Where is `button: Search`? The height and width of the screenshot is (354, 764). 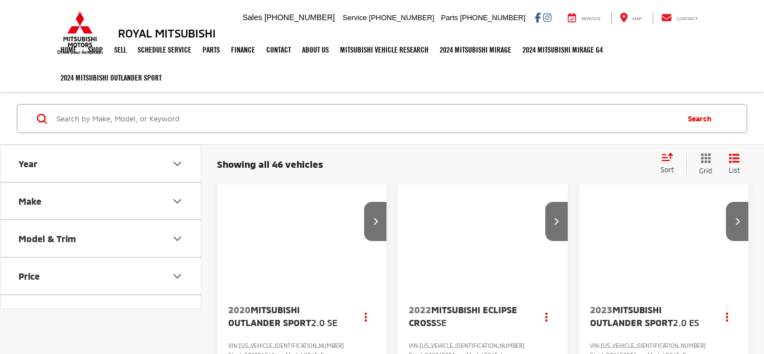 button: Search is located at coordinates (702, 119).